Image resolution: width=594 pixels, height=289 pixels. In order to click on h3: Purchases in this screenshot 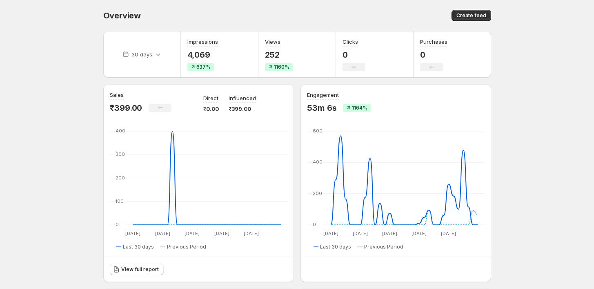, I will do `click(433, 42)`.